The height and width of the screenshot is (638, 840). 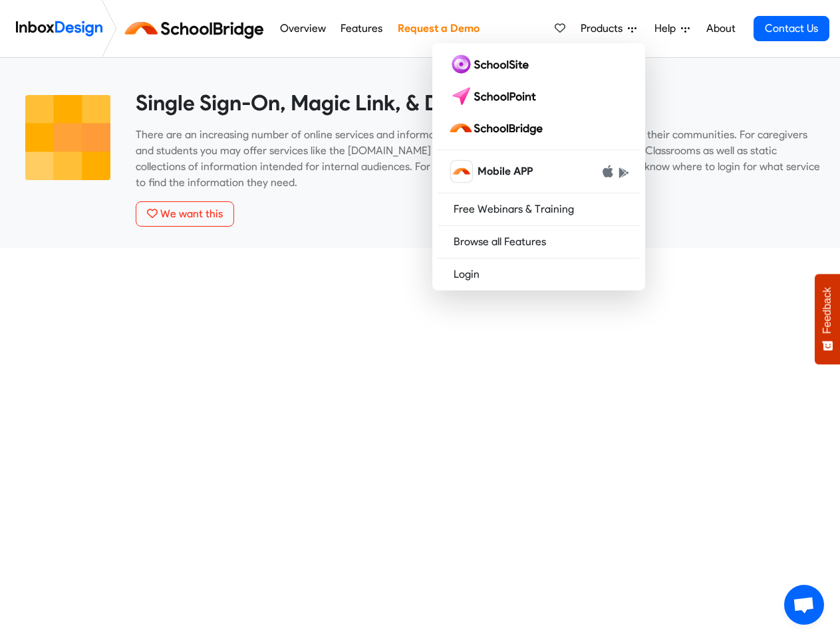 I want to click on a: Help, so click(x=672, y=28).